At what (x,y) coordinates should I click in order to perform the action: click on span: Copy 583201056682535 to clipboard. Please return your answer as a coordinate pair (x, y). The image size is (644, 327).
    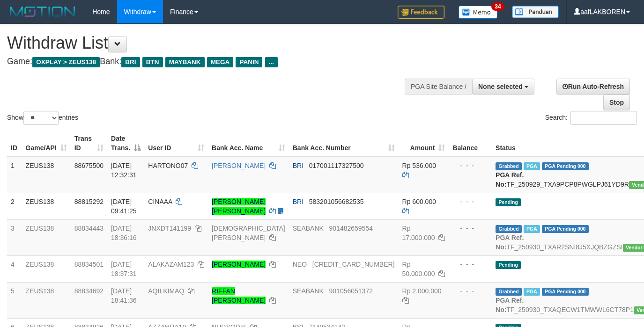
    Looking at the image, I should click on (337, 202).